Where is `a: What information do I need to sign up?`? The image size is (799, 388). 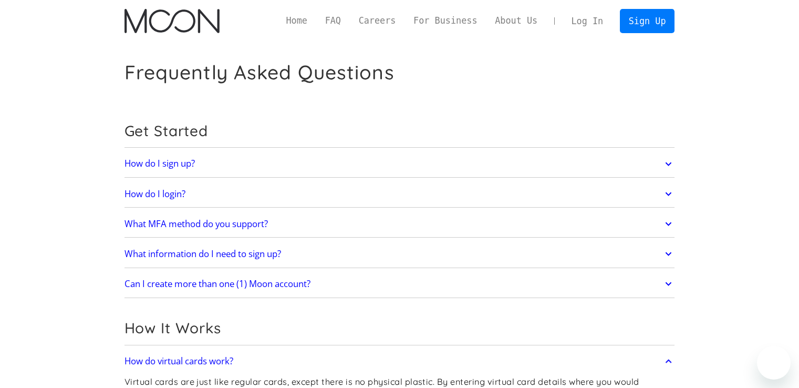 a: What information do I need to sign up? is located at coordinates (400, 254).